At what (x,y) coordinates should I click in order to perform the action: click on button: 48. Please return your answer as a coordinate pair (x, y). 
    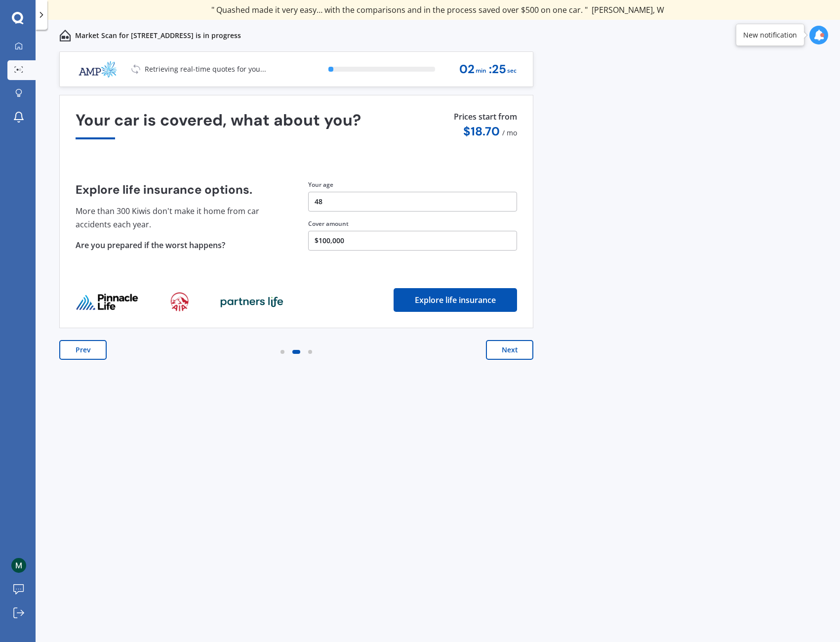
    Looking at the image, I should click on (413, 202).